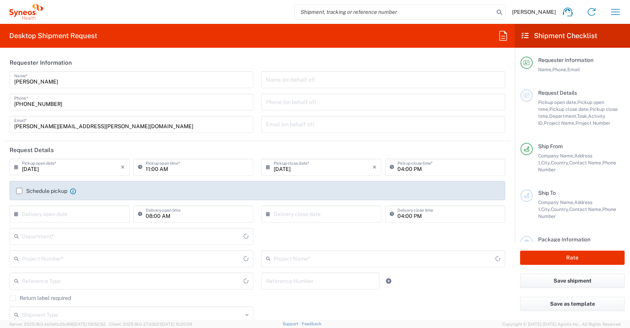 Image resolution: width=630 pixels, height=328 pixels. Describe the element at coordinates (292, 323) in the screenshot. I see `a: Support` at that location.